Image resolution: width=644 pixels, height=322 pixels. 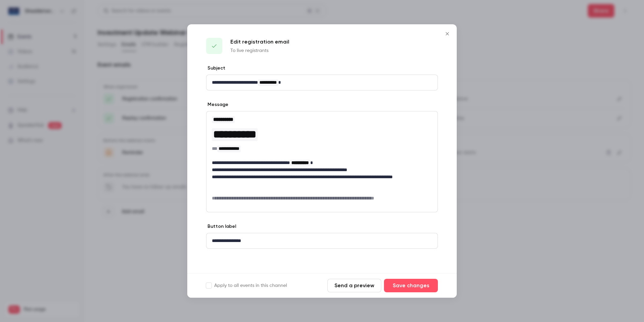 What do you see at coordinates (260, 50) in the screenshot?
I see `p: To live registrants` at bounding box center [260, 50].